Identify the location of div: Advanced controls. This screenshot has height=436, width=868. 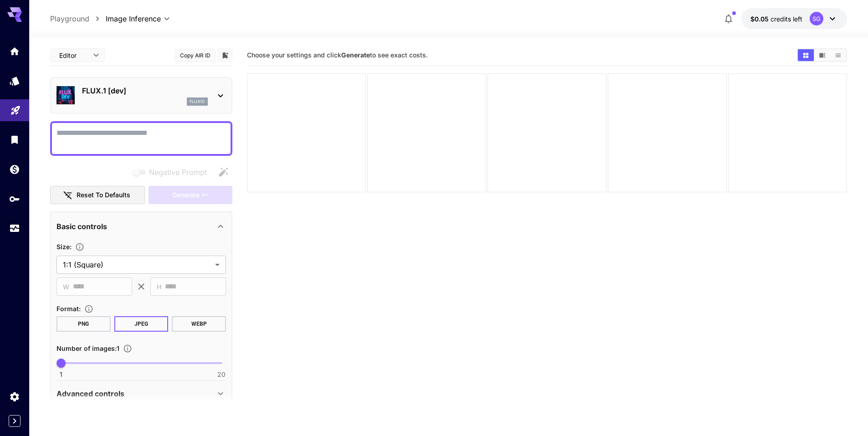
(141, 394).